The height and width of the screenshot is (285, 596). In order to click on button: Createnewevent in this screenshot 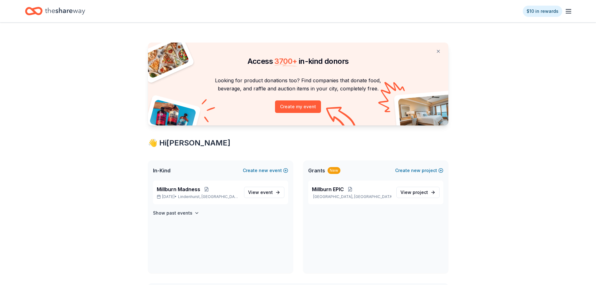, I will do `click(265, 171)`.